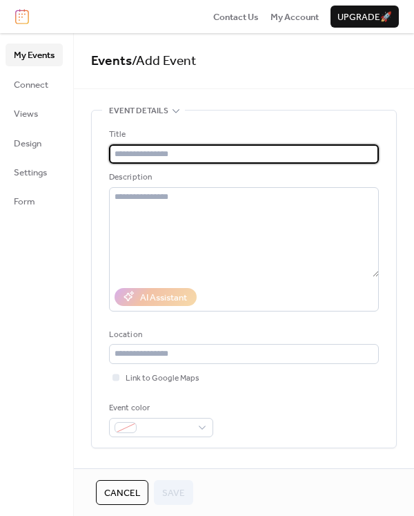  I want to click on div: Event color, so click(159, 408).